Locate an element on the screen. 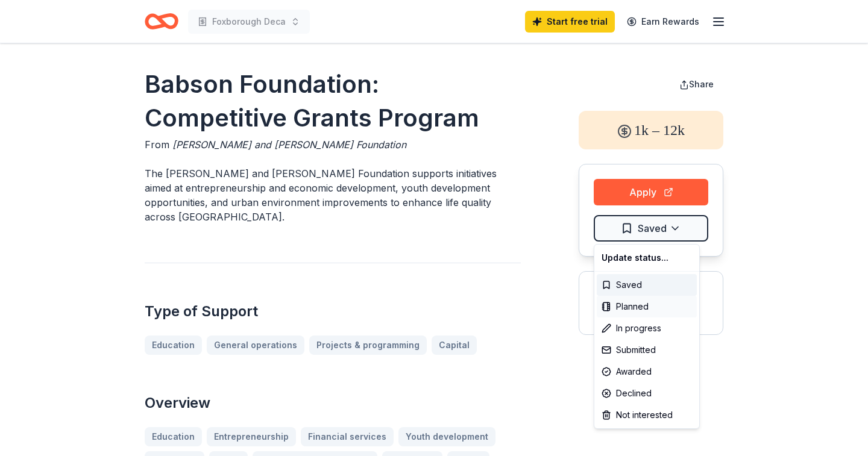  div: In progress is located at coordinates (647, 329).